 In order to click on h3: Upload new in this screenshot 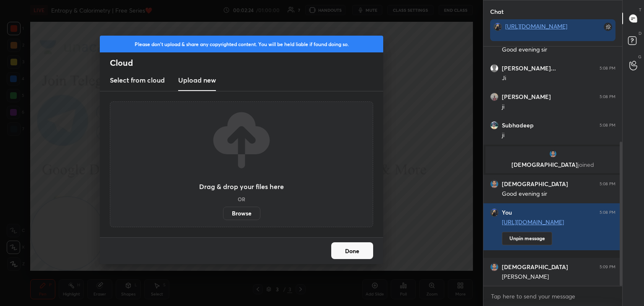, I will do `click(197, 80)`.